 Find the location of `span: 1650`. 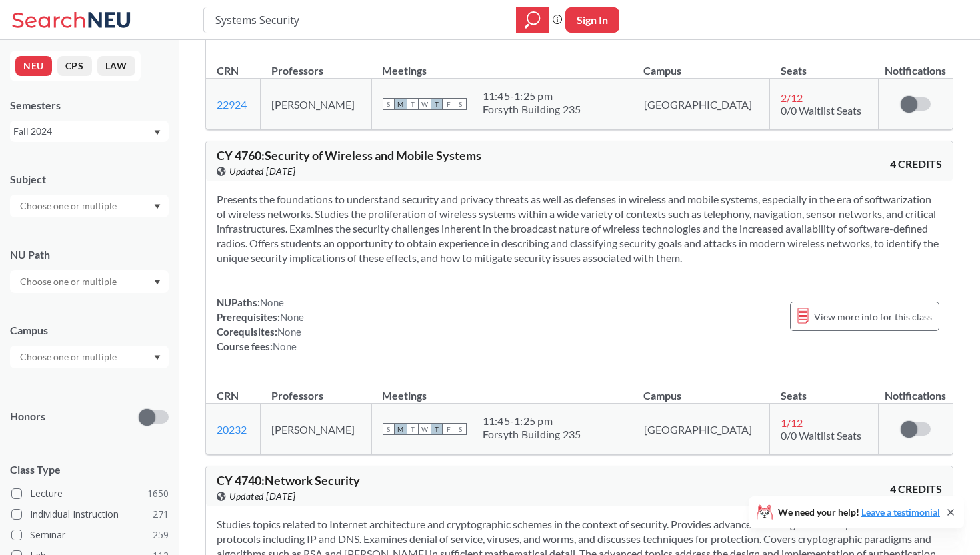

span: 1650 is located at coordinates (158, 493).